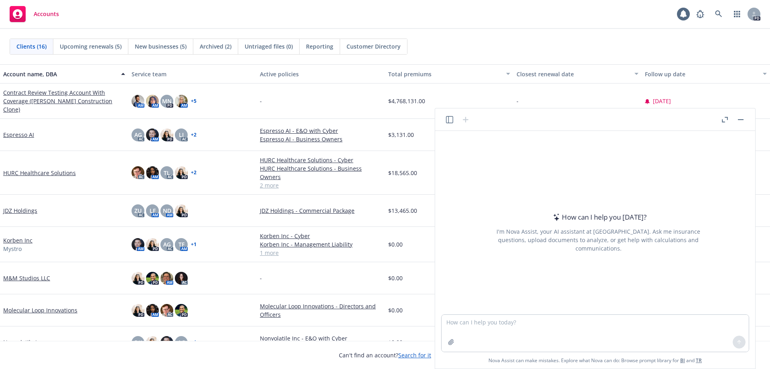 The height and width of the screenshot is (369, 770). I want to click on span: DK, so click(138, 342).